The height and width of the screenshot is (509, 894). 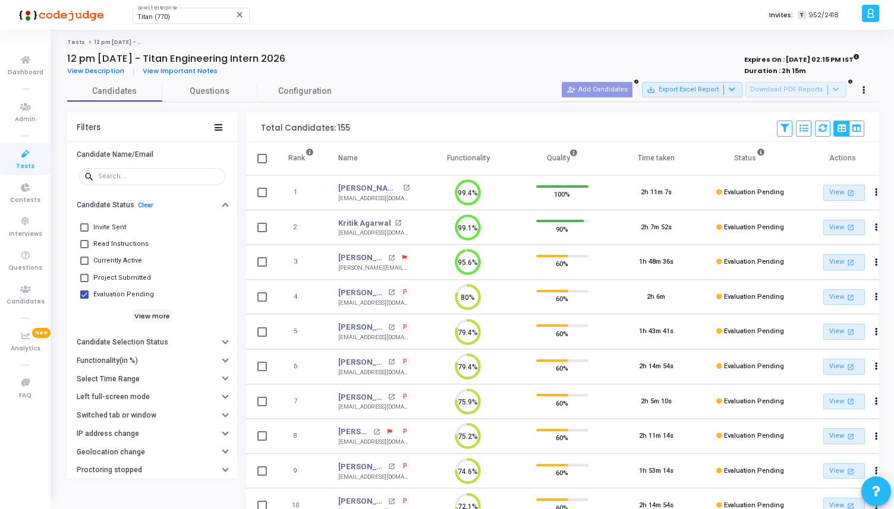 What do you see at coordinates (109, 470) in the screenshot?
I see `h6: Proctoring stopped` at bounding box center [109, 470].